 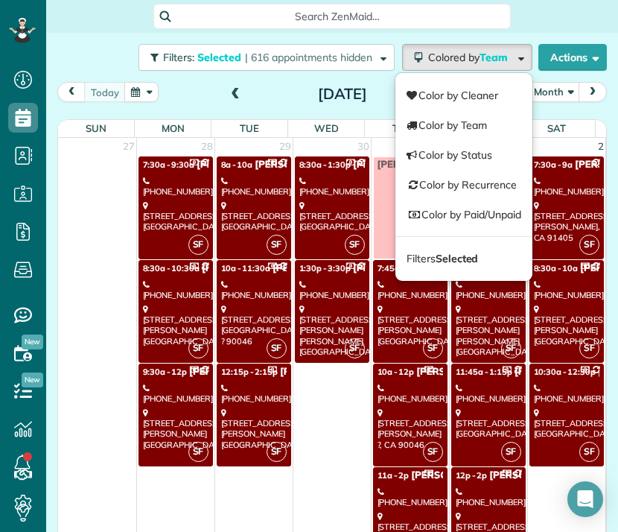 What do you see at coordinates (573, 57) in the screenshot?
I see `button: Actions` at bounding box center [573, 57].